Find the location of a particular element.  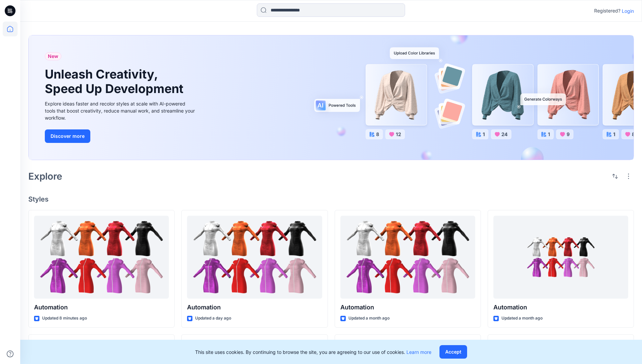

p: Login is located at coordinates (628, 11).